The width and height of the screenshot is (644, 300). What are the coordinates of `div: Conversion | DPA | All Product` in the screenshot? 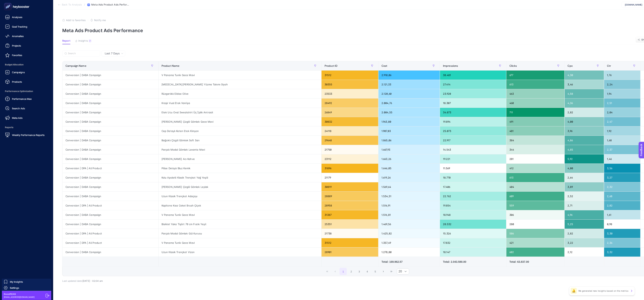 It's located at (110, 233).